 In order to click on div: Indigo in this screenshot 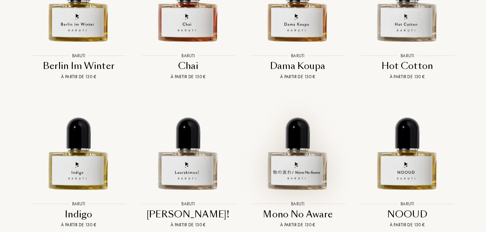, I will do `click(78, 214)`.